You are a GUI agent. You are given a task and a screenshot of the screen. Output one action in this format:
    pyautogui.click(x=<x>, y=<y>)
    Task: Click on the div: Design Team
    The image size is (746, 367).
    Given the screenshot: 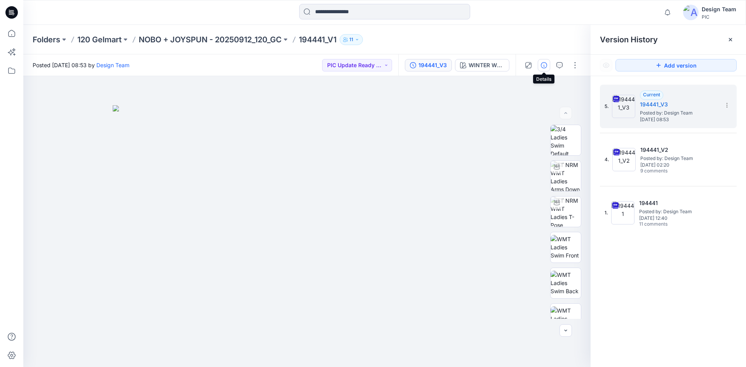 What is the action you would take?
    pyautogui.click(x=719, y=9)
    